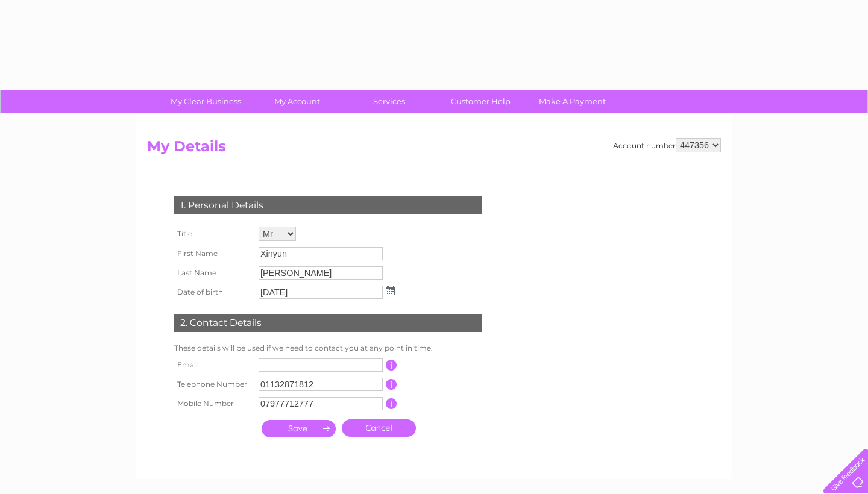  Describe the element at coordinates (328, 348) in the screenshot. I see `td: These details will be used if we need to contact you at any point in time.` at that location.